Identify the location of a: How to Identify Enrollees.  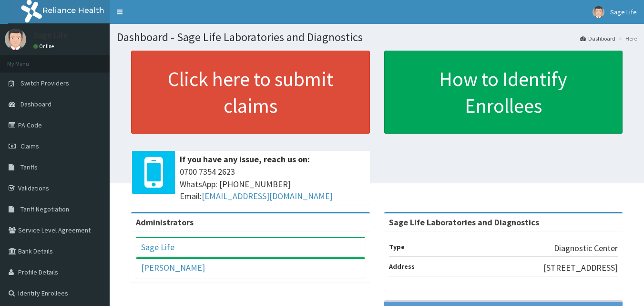
(503, 92).